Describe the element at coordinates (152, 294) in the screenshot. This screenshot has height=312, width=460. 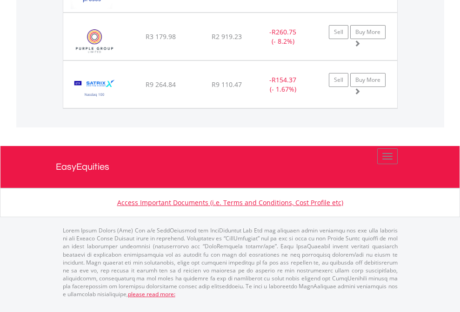
I see `a: please read more:` at that location.